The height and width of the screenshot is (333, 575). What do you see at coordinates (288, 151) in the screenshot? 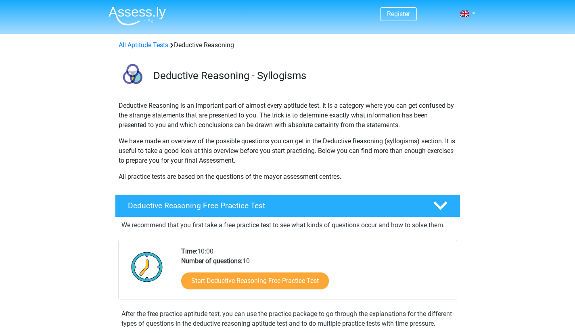
I see `p: We have made an overview of the possible questions you can get in the Deductive Reasoning (syllog...` at bounding box center [288, 151].